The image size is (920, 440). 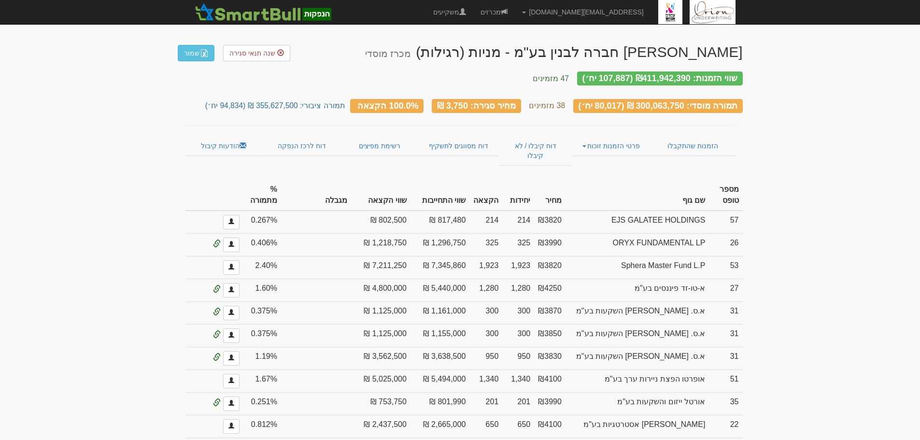 What do you see at coordinates (380, 195) in the screenshot?
I see `th: שווי הקצאה` at bounding box center [380, 195].